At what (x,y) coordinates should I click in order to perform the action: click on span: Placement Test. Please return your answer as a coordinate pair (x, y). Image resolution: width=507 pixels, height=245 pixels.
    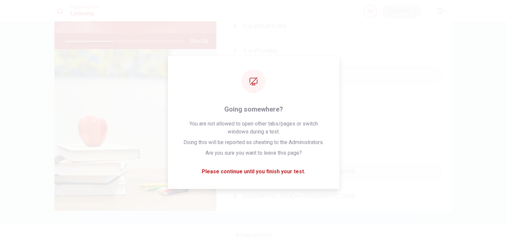
    Looking at the image, I should click on (85, 7).